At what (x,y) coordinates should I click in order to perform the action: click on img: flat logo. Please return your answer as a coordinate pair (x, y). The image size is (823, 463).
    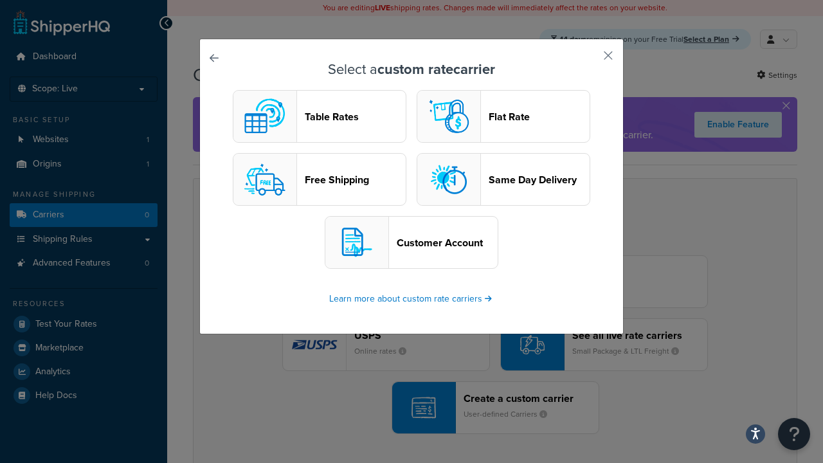
    Looking at the image, I should click on (449, 116).